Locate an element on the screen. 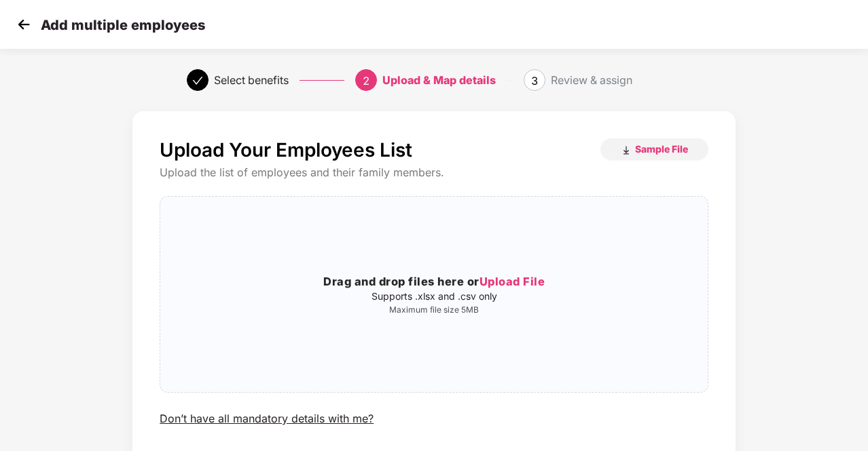 The height and width of the screenshot is (451, 868). span: 3 is located at coordinates (534, 81).